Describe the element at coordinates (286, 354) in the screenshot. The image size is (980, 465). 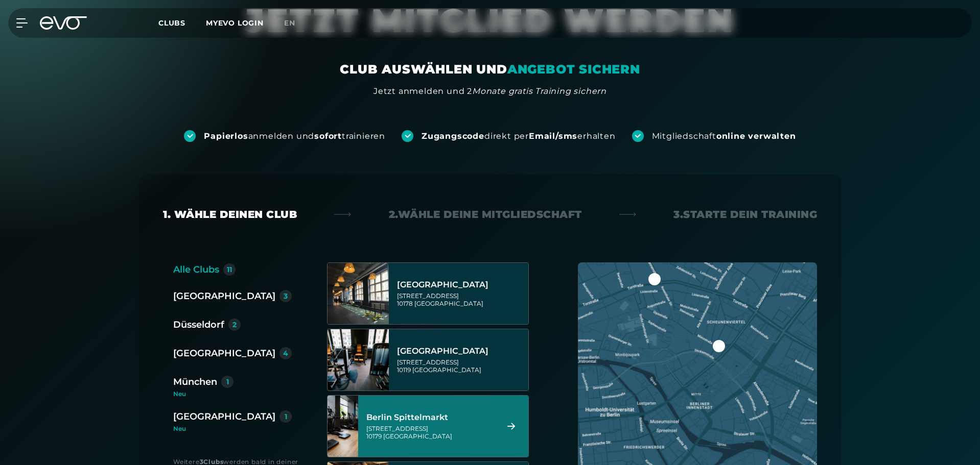
I see `div: 4` at that location.